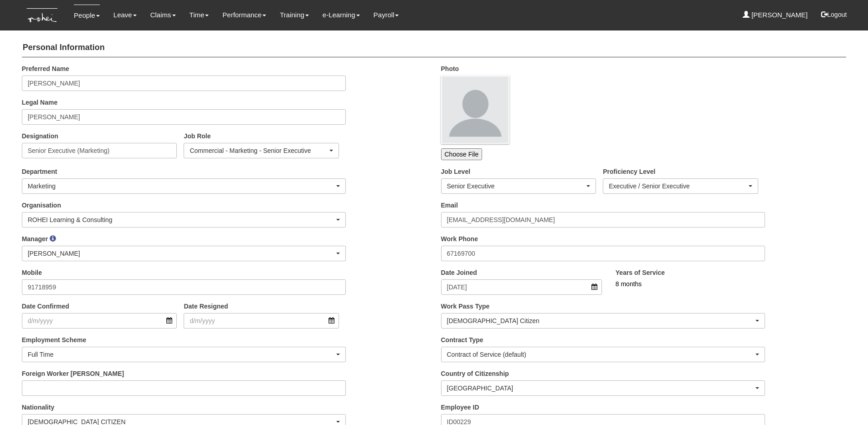  What do you see at coordinates (833, 15) in the screenshot?
I see `button: Logout` at bounding box center [833, 15].